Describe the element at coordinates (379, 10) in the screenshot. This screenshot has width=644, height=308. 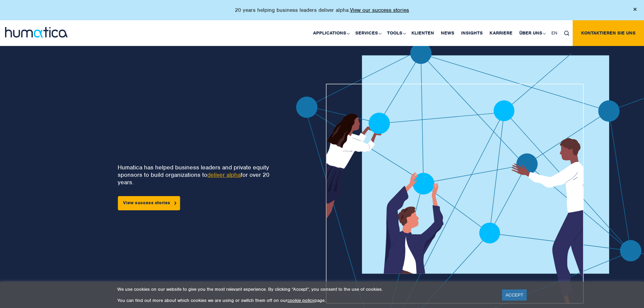
I see `a: View our success stories` at that location.